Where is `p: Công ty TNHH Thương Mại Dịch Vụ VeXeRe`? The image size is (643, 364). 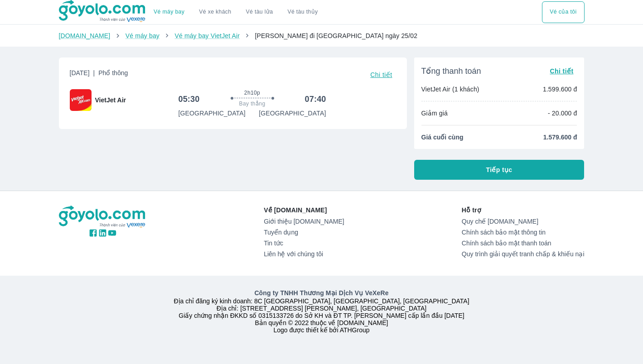
p: Công ty TNHH Thương Mại Dịch Vụ VeXeRe is located at coordinates (322, 293).